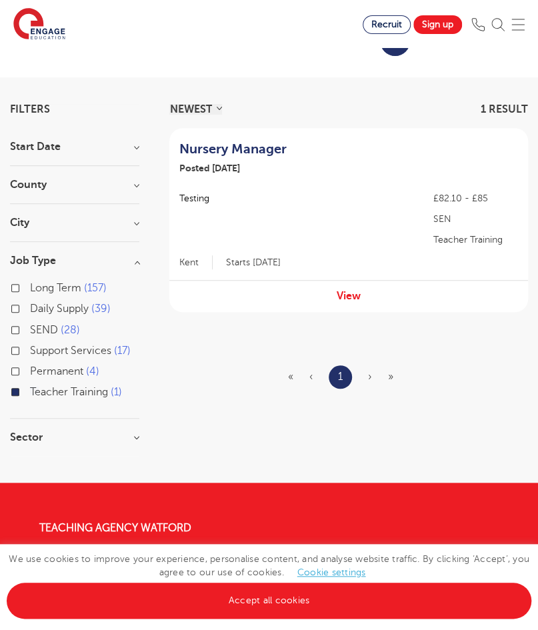 Image resolution: width=538 pixels, height=630 pixels. What do you see at coordinates (298, 149) in the screenshot?
I see `a: Nursery Manager` at bounding box center [298, 149].